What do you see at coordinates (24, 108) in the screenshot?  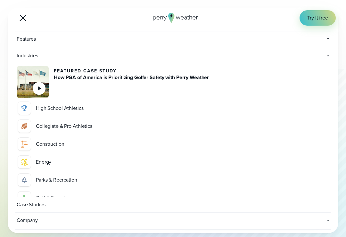 I see `img: highschool-icon.svg` at bounding box center [24, 108].